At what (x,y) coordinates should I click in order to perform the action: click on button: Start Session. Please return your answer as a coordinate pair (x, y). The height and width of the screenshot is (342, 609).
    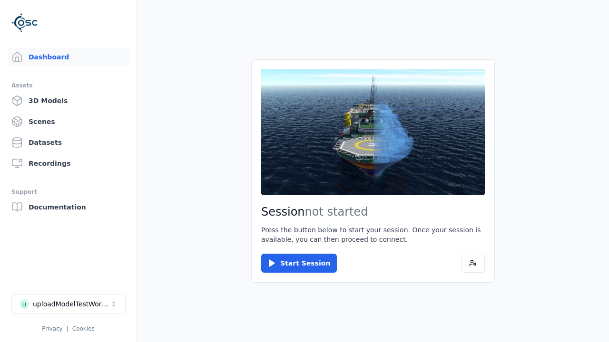
    Looking at the image, I should click on (299, 263).